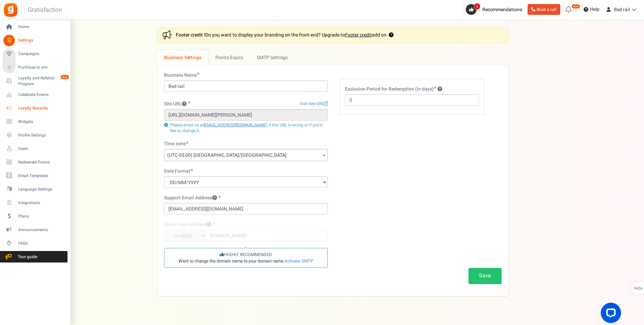  Describe the element at coordinates (42, 230) in the screenshot. I see `span: Announcements` at that location.